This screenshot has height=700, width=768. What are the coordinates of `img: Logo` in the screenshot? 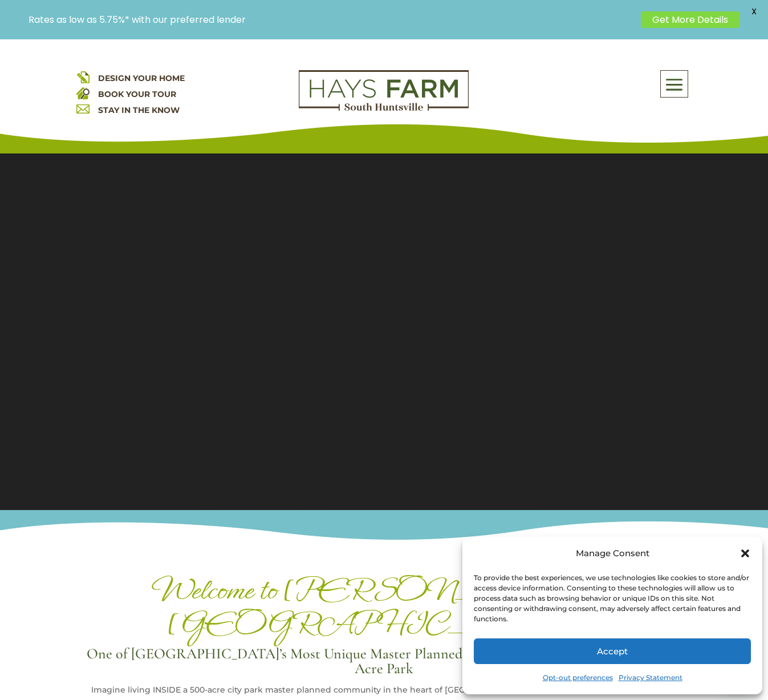 It's located at (384, 90).